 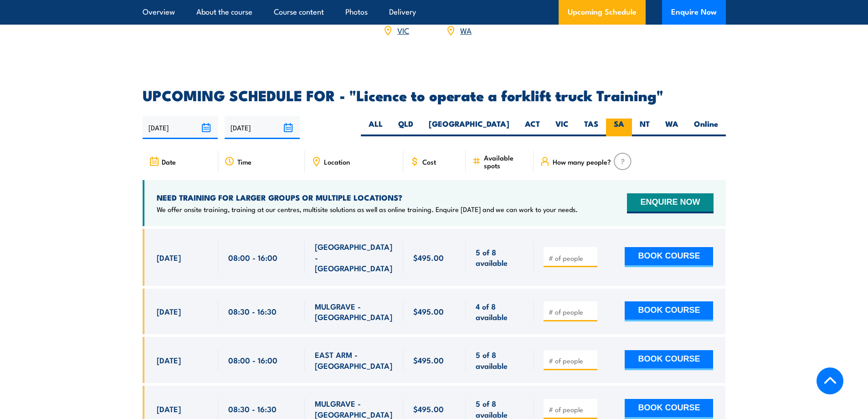 I want to click on span: Date, so click(x=169, y=161).